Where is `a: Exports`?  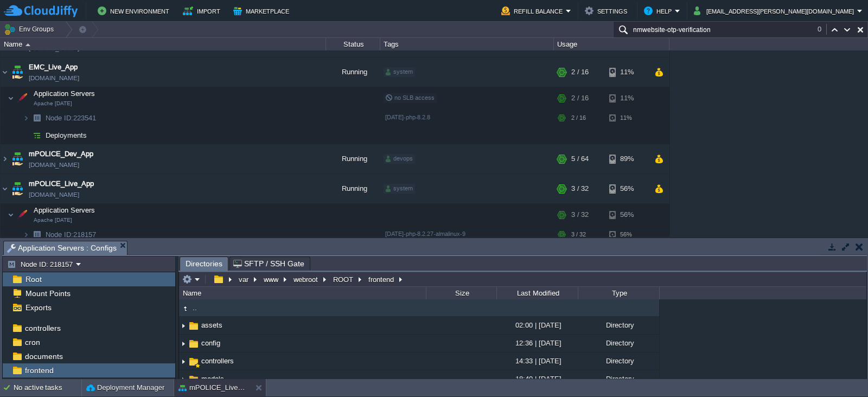 a: Exports is located at coordinates (38, 308).